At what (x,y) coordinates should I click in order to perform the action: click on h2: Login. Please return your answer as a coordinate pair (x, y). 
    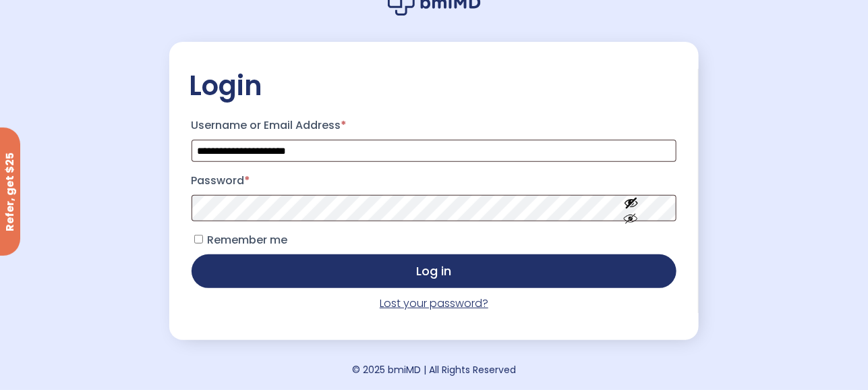
    Looking at the image, I should click on (434, 86).